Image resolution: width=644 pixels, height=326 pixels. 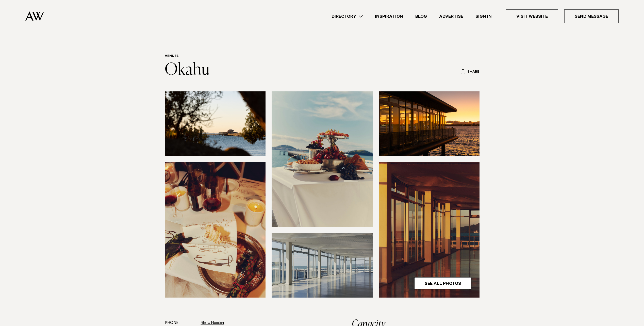 I want to click on a: See All Photos, so click(x=443, y=283).